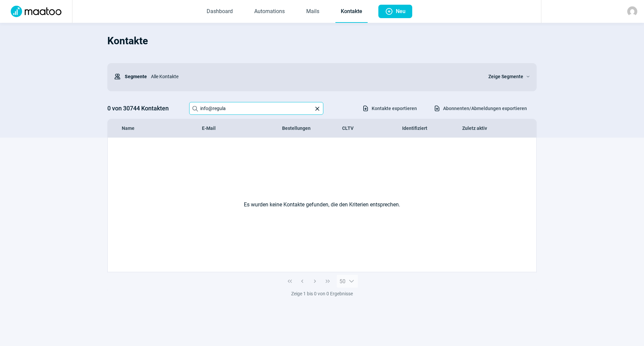 The width and height of the screenshot is (644, 346). Describe the element at coordinates (506, 77) in the screenshot. I see `span: Zeige Segmente` at that location.